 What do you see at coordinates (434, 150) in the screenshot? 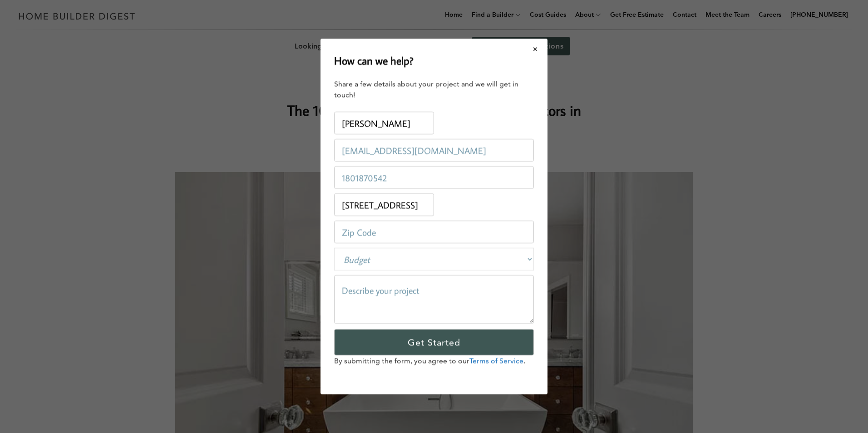
I see `input: Email Address` at bounding box center [434, 150].